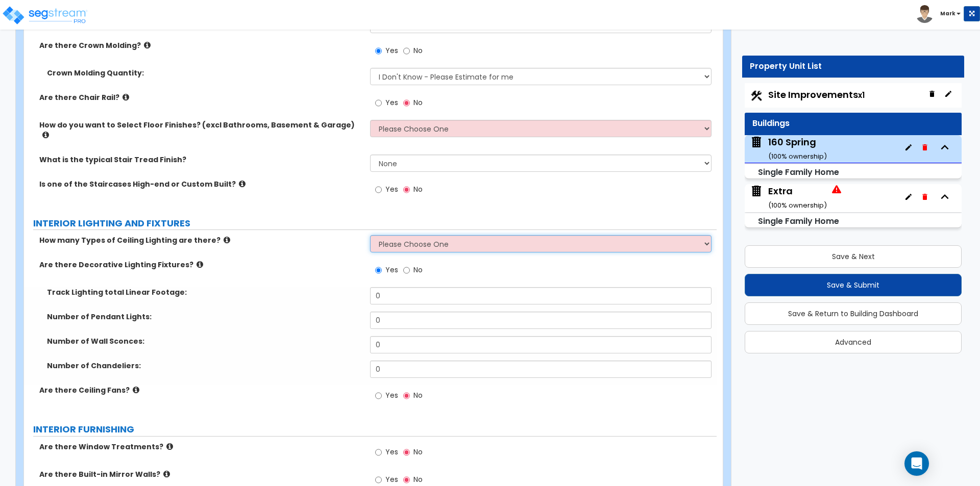  What do you see at coordinates (853, 256) in the screenshot?
I see `button: Save & Next` at bounding box center [853, 256].